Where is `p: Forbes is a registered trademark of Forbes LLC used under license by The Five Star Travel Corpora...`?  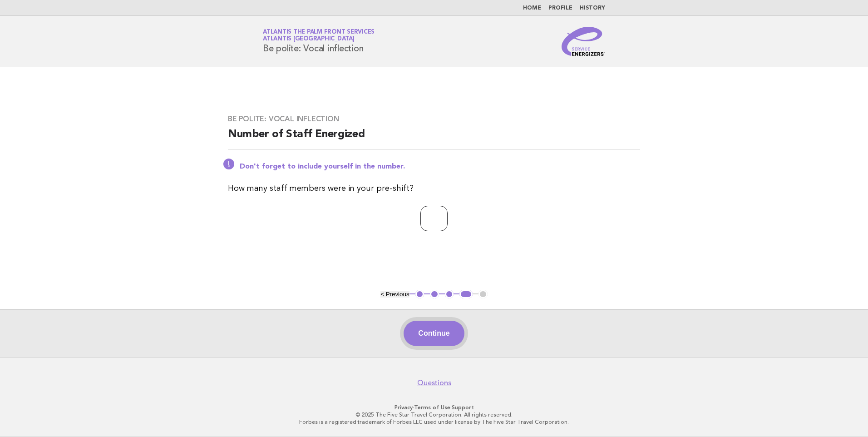
p: Forbes is a registered trademark of Forbes LLC used under license by The Five Star Travel Corpora... is located at coordinates (434, 422).